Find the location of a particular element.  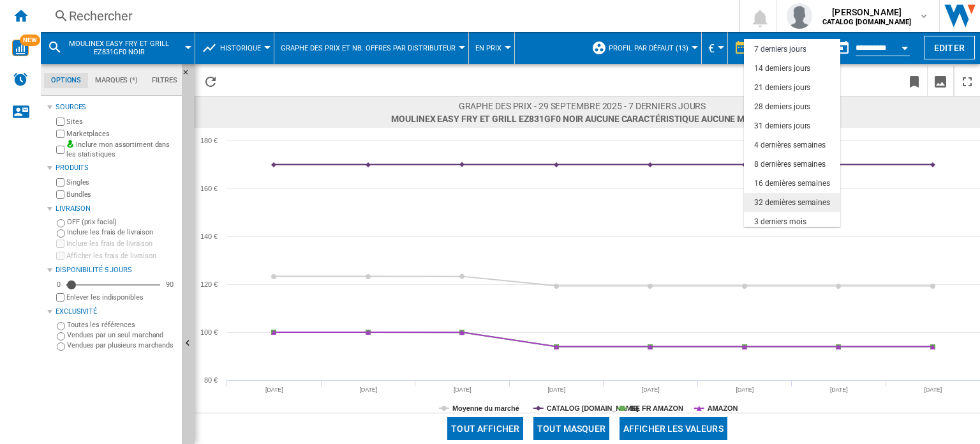

div: 4 dernières semaines is located at coordinates (790, 145).